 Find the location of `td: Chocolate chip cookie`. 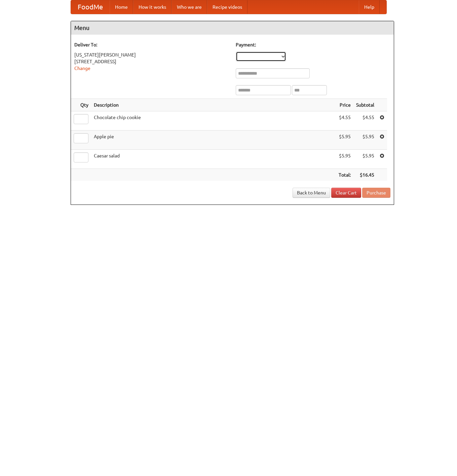

td: Chocolate chip cookie is located at coordinates (213, 121).